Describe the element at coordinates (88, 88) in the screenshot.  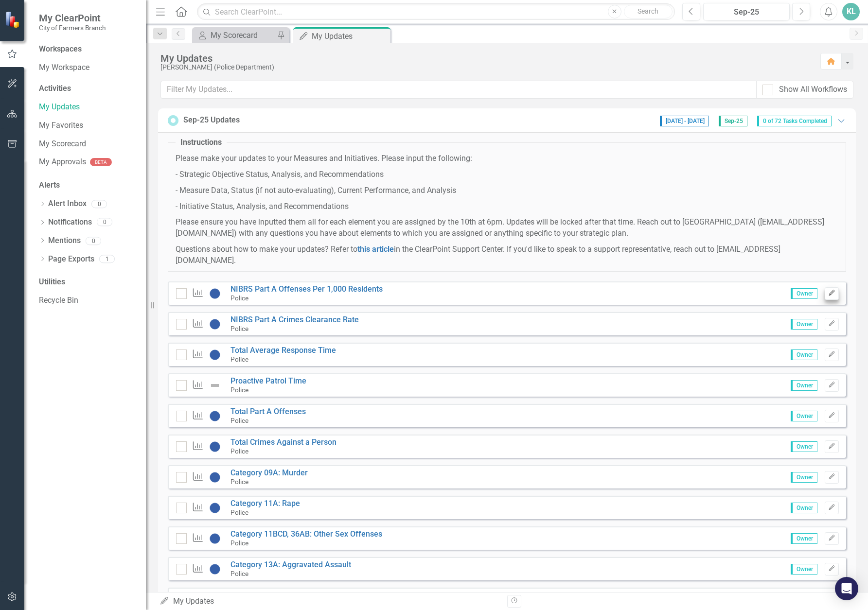
I see `div: Activities` at that location.